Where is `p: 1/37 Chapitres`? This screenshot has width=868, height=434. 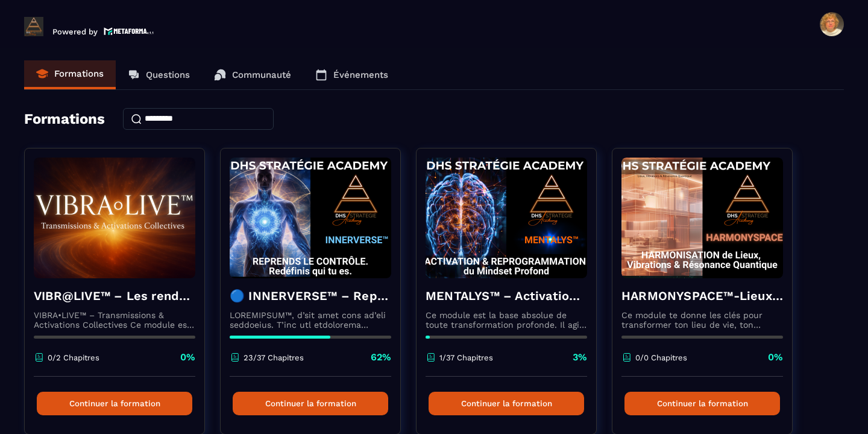 p: 1/37 Chapitres is located at coordinates (466, 357).